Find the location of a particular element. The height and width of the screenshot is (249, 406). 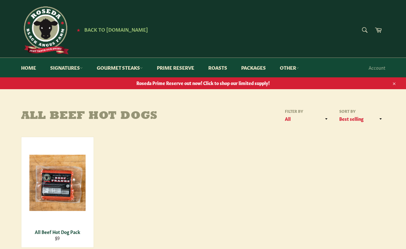

div: $9 is located at coordinates (57, 238).